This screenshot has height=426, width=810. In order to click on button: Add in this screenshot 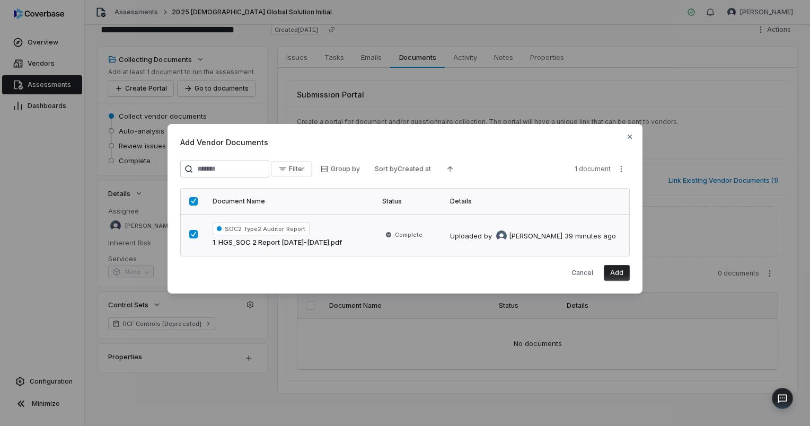, I will do `click(616, 273)`.